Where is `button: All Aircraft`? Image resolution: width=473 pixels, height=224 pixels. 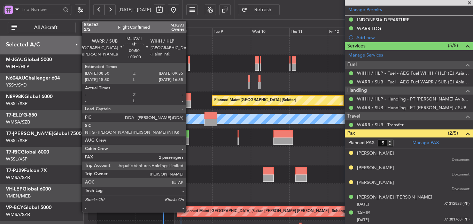
button: All Aircraft is located at coordinates (41, 28).